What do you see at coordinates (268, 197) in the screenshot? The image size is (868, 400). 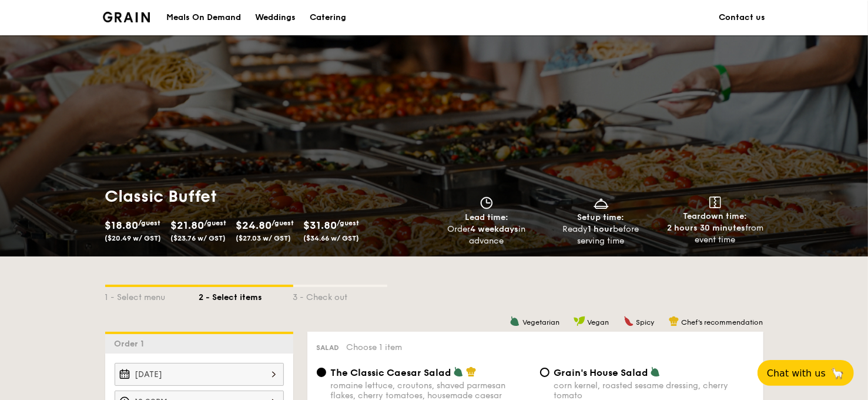 I see `h1: Classic Buffet` at bounding box center [268, 197].